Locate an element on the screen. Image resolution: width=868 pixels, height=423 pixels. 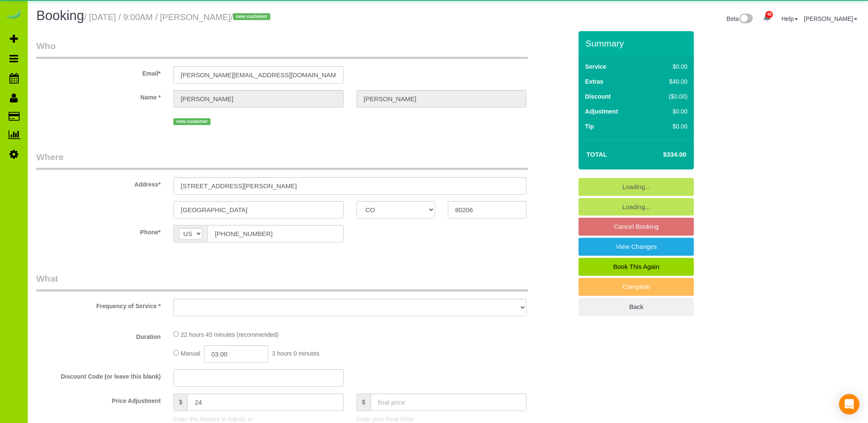
legend: What is located at coordinates (282, 282).